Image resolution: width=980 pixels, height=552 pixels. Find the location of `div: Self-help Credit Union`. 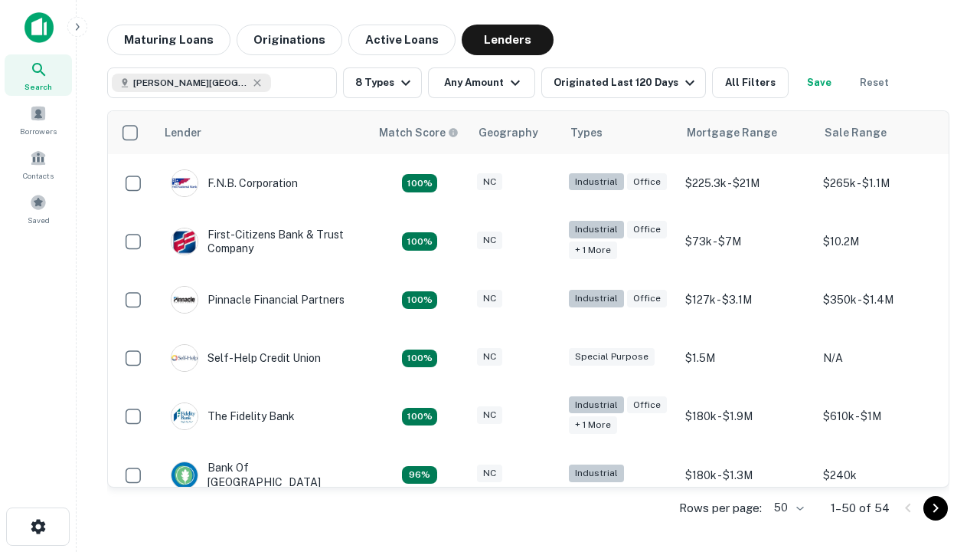

div: Self-help Credit Union is located at coordinates (246, 358).